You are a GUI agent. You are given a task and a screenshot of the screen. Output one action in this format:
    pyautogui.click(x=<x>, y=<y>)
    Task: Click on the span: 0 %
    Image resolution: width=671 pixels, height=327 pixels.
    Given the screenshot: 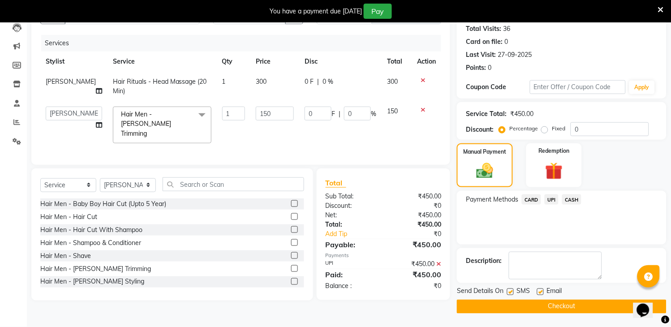 What is the action you would take?
    pyautogui.click(x=328, y=81)
    